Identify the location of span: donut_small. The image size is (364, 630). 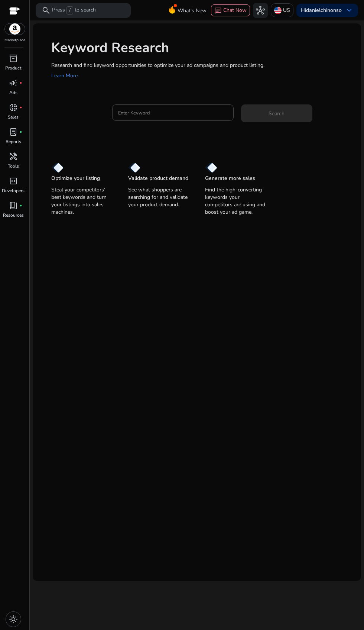
(13, 108).